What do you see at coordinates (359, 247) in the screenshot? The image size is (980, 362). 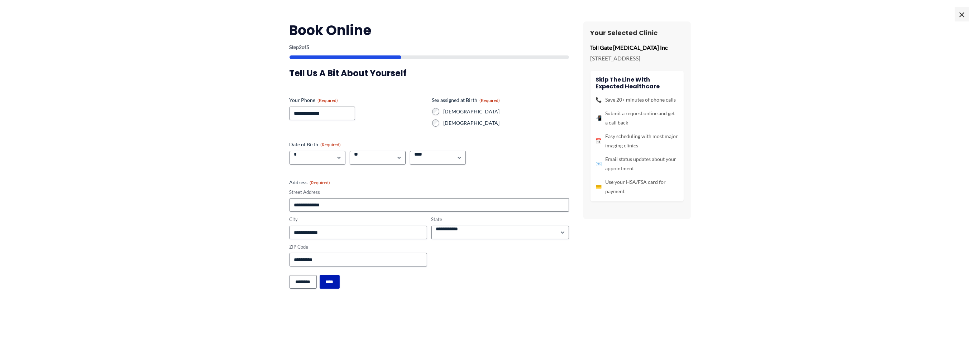 I see `label: ZIP Code` at bounding box center [359, 247].